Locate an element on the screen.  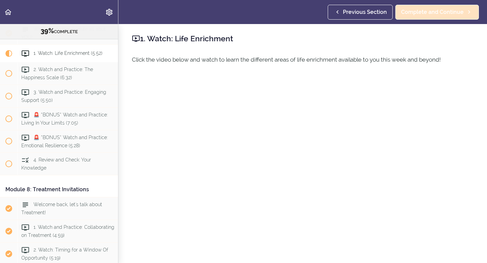
span: Welcome back, let's talk about Treatment! is located at coordinates (62, 209).